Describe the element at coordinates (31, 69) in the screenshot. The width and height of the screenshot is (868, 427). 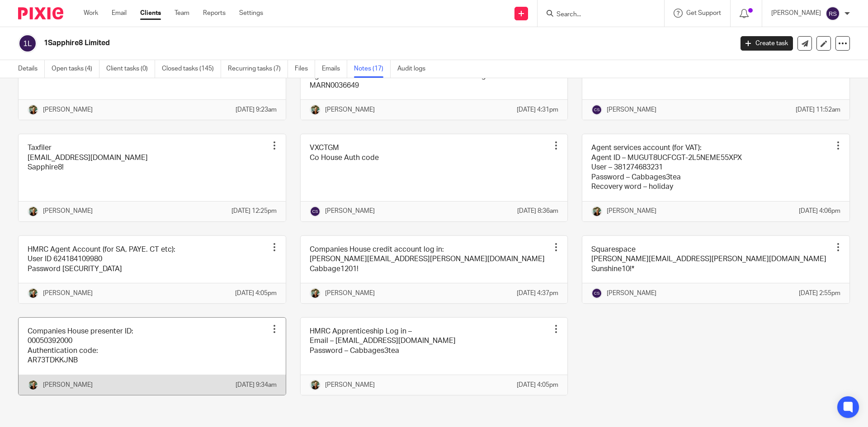
I see `a: Details` at that location.